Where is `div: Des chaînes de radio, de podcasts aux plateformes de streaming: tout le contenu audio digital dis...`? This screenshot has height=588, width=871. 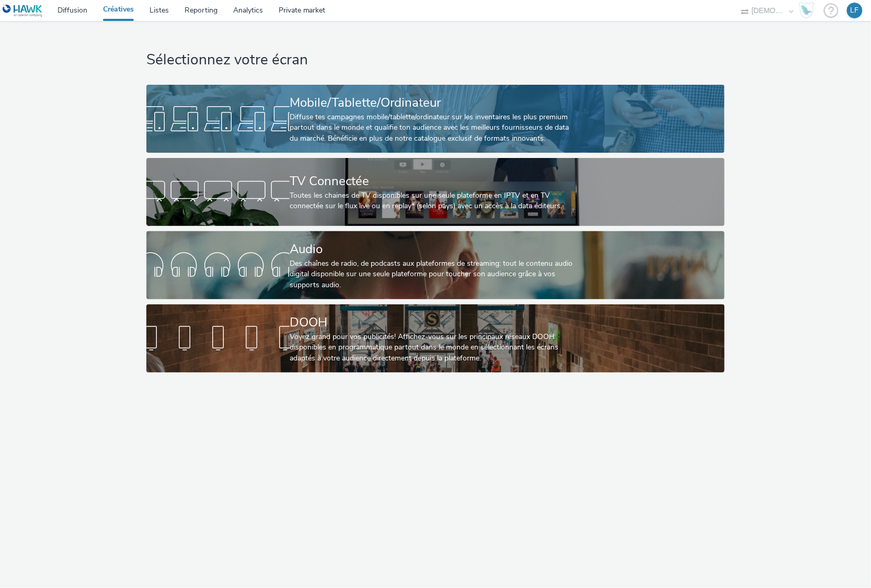
div: Des chaînes de radio, de podcasts aux plateformes de streaming: tout le contenu audio digital dis... is located at coordinates (433, 274).